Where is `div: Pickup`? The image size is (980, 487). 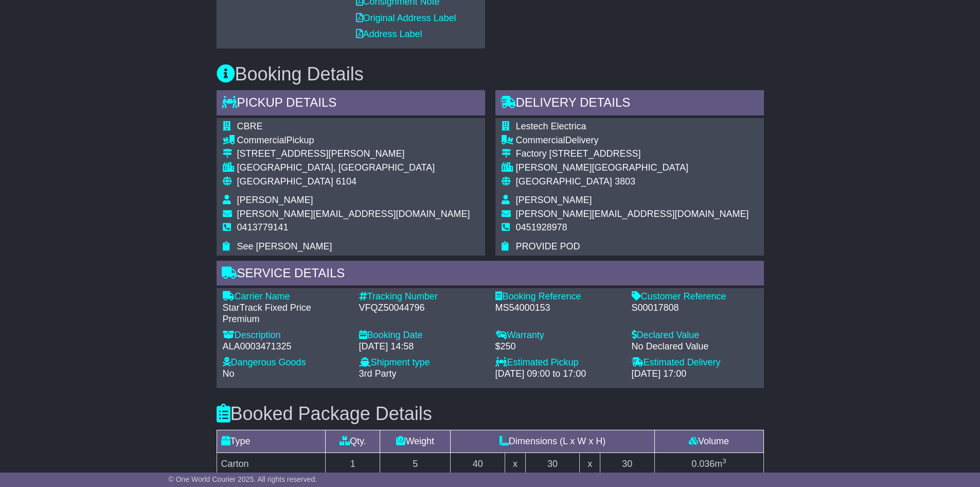
div: Pickup is located at coordinates (353, 140).